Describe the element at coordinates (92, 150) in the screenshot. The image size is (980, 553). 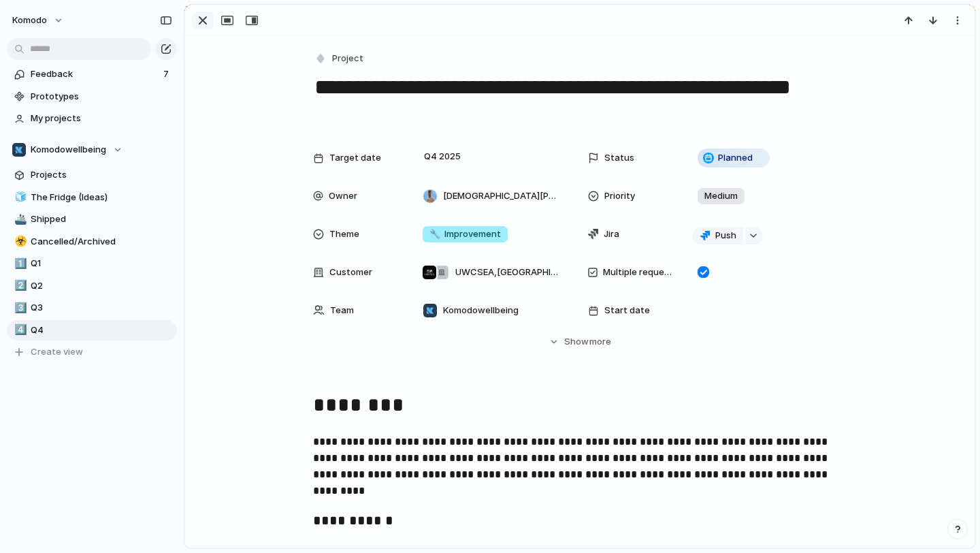
I see `button: Komodowellbeing` at that location.